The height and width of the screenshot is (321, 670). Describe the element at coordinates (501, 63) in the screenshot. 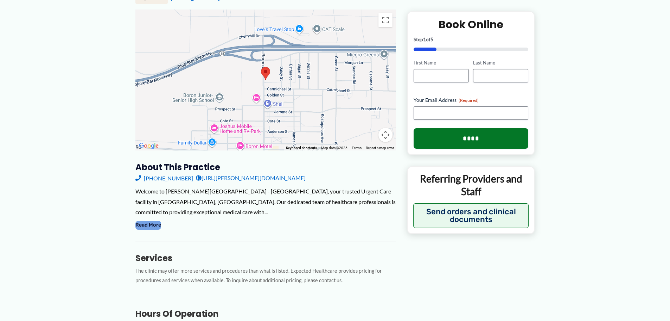

I see `label: Last Name` at that location.